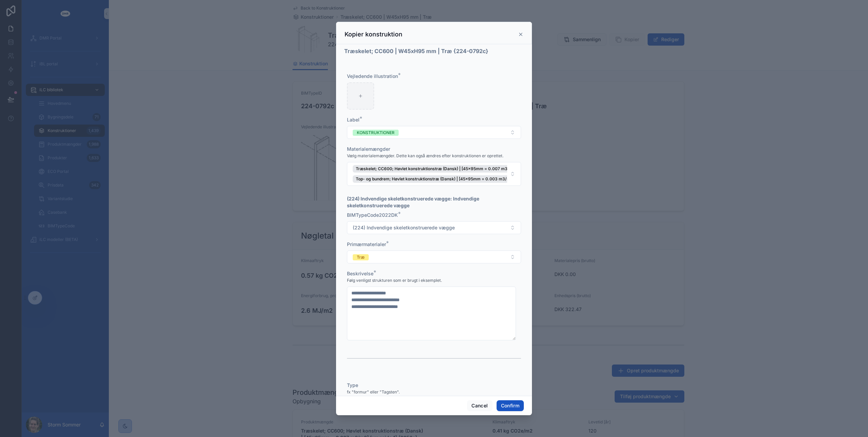 Image resolution: width=868 pixels, height=437 pixels. Describe the element at coordinates (425, 156) in the screenshot. I see `span: Vælg materialemængder. Dette kan også ændres efter konstruktionen er oprettet.` at that location.